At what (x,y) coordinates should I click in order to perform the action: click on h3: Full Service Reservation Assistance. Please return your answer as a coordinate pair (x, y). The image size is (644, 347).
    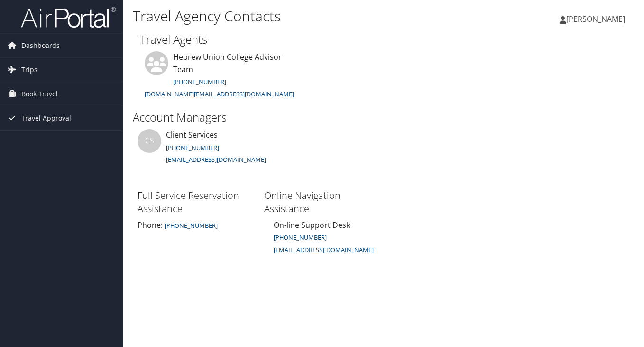
    Looking at the image, I should click on (196, 202).